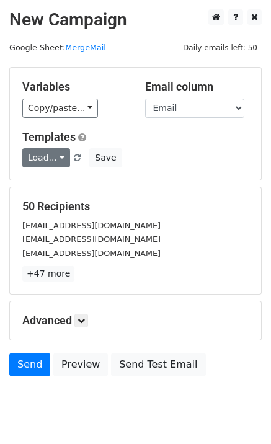 The image size is (271, 444). I want to click on h2: New Campaign, so click(135, 20).